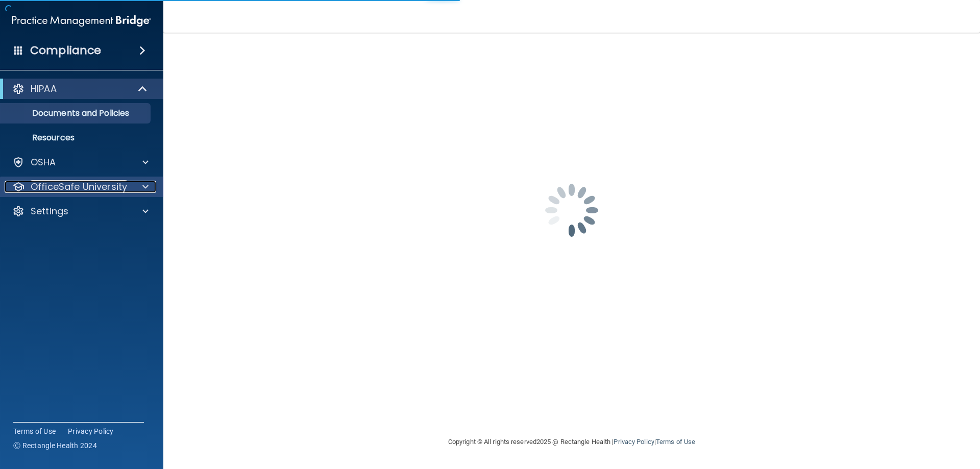 The height and width of the screenshot is (469, 980). Describe the element at coordinates (65, 50) in the screenshot. I see `h4: Compliance` at that location.